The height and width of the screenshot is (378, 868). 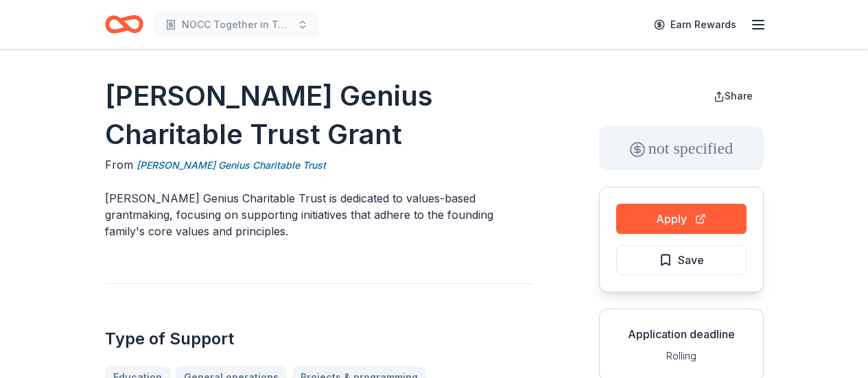 I want to click on button: NOCC Together in Teal Walk, so click(x=237, y=24).